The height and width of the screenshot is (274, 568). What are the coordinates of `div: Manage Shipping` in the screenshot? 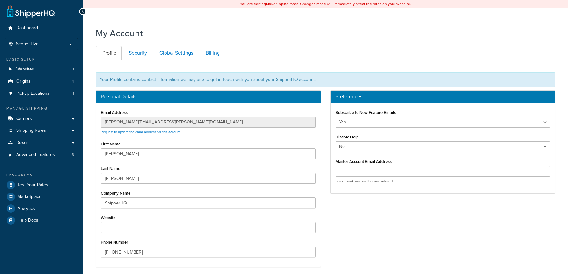 It's located at (41, 109).